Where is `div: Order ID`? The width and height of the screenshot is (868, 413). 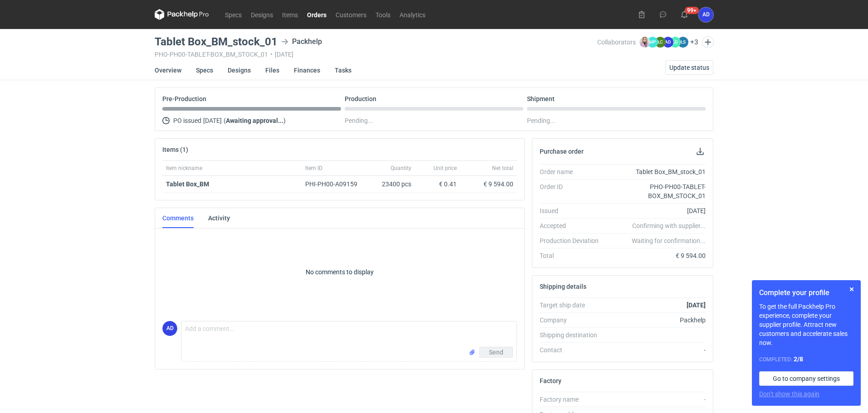
div: Order ID is located at coordinates (573, 191).